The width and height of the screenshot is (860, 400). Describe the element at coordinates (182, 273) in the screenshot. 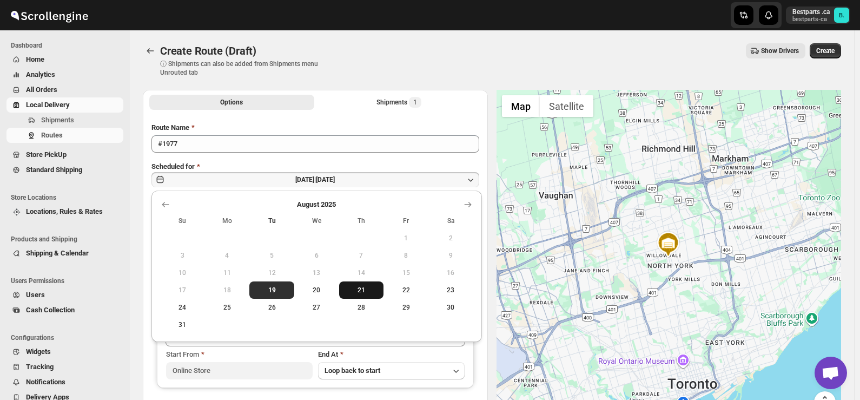

I see `span: 10` at that location.